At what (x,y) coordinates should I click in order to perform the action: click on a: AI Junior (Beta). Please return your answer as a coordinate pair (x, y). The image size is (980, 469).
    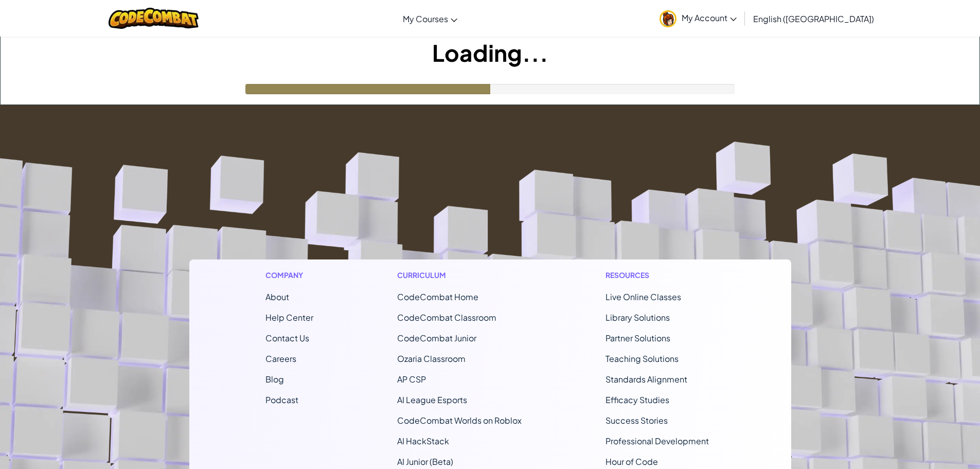
    Looking at the image, I should click on (425, 461).